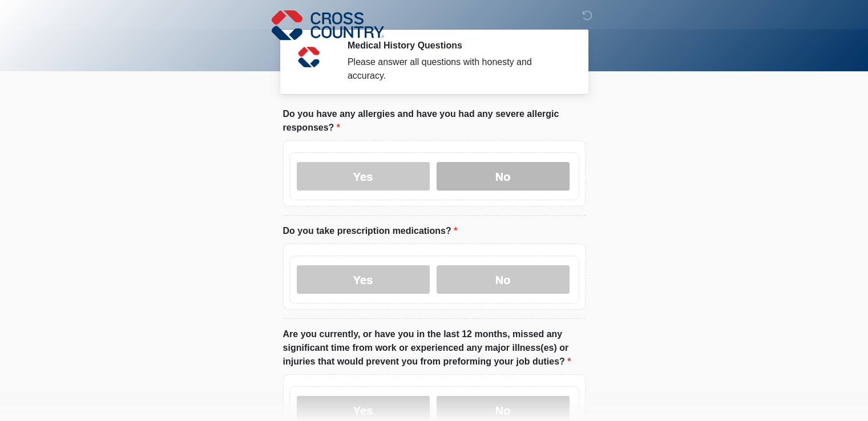 The image size is (868, 421). What do you see at coordinates (309, 57) in the screenshot?
I see `img: Agent Avatar` at bounding box center [309, 57].